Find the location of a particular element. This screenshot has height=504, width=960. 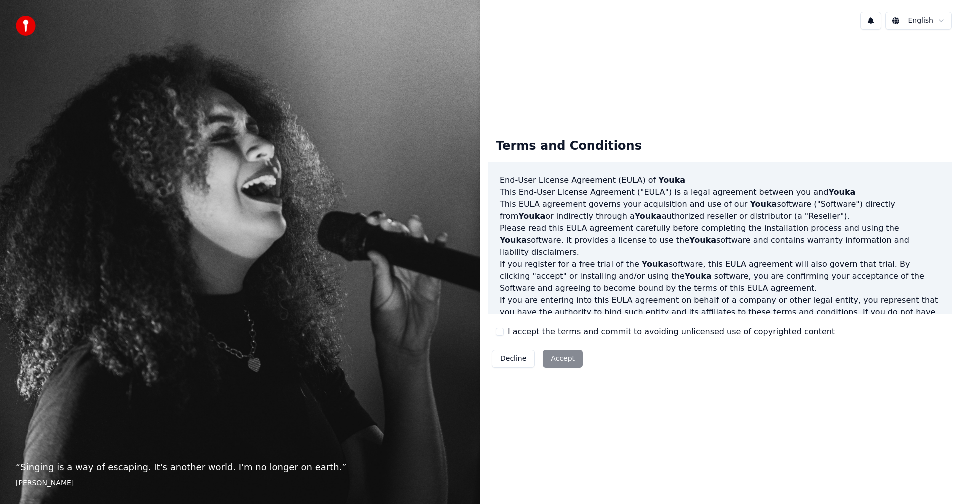

div: Terms and Conditions is located at coordinates (569, 146).